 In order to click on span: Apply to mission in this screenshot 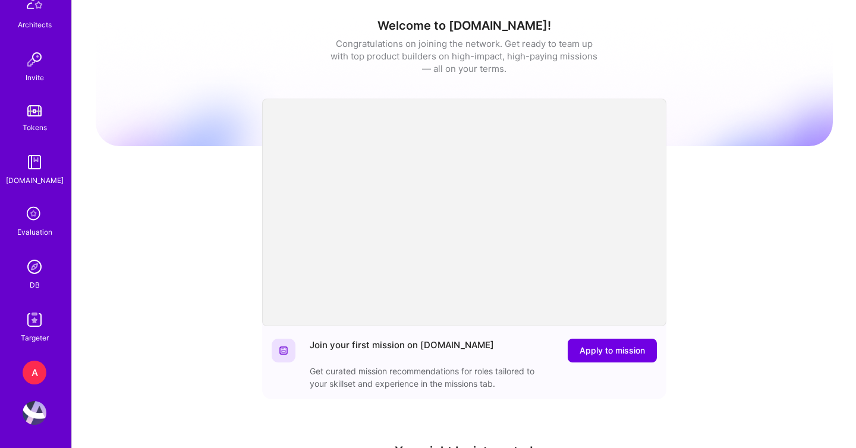, I will do `click(612, 351)`.